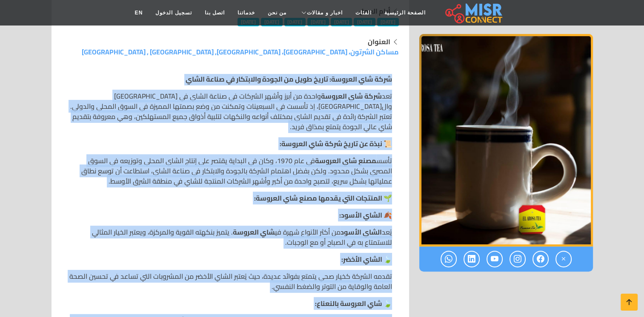 This screenshot has width=644, height=317. What do you see at coordinates (506, 141) in the screenshot?
I see `div: 1 / 1` at bounding box center [506, 141].